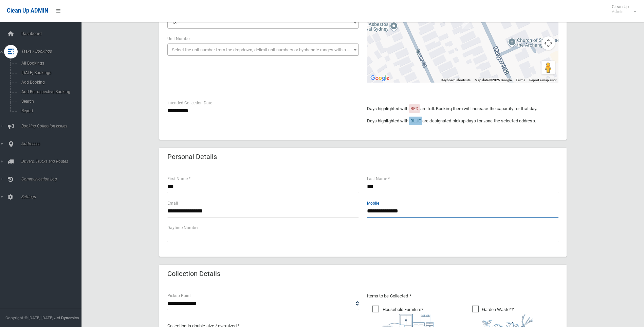  What do you see at coordinates (53, 179) in the screenshot?
I see `span: Communication Log` at bounding box center [53, 179].